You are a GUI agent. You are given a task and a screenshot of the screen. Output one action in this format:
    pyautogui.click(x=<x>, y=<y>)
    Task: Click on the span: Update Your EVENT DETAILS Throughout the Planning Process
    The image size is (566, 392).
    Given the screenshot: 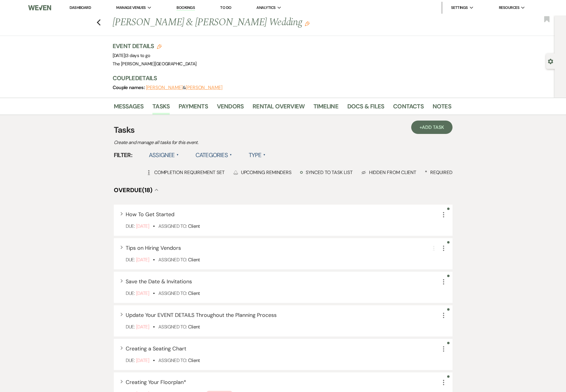 What is the action you would take?
    pyautogui.click(x=201, y=315)
    